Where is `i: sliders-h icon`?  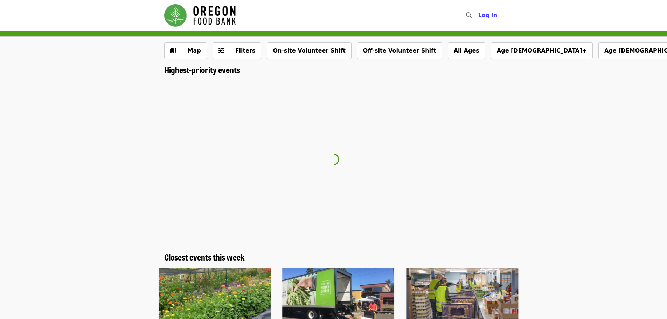 i: sliders-h icon is located at coordinates (221, 50).